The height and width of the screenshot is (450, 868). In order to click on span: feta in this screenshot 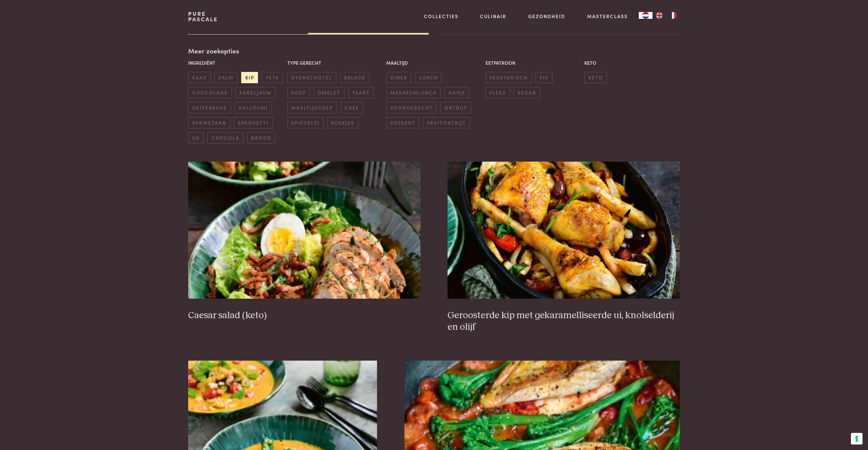, I will do `click(272, 78)`.